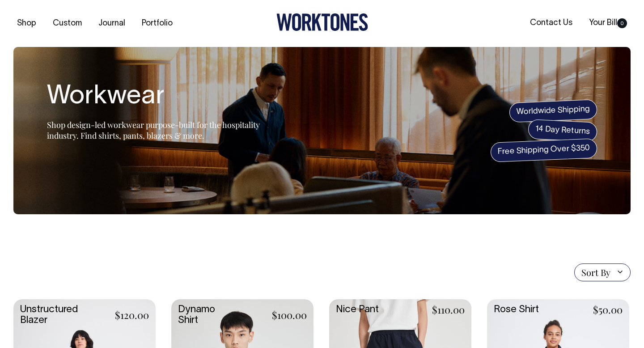 Image resolution: width=644 pixels, height=348 pixels. What do you see at coordinates (67, 23) in the screenshot?
I see `a: Custom` at bounding box center [67, 23].